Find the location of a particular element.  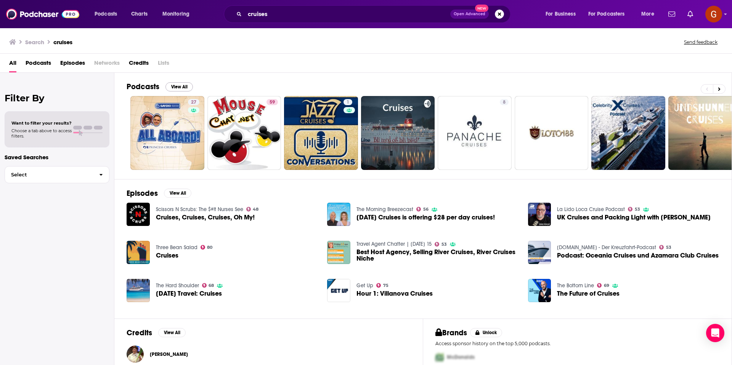

span: Choose a tab above to access filters. is located at coordinates (42, 133).